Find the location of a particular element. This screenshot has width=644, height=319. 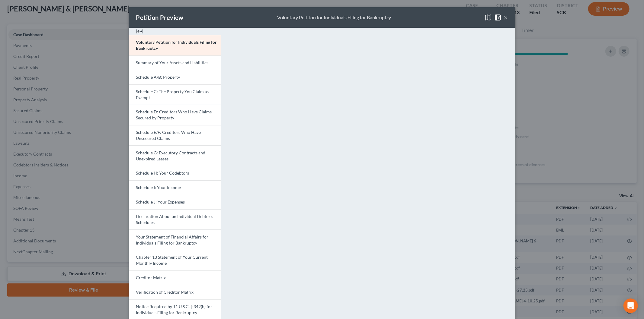

span: Summary of Your Assets and Liabilities is located at coordinates (173, 63).